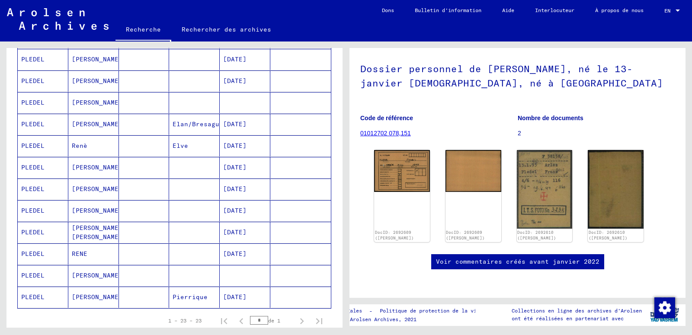 The image size is (692, 335). What do you see at coordinates (194, 146) in the screenshot?
I see `mat-cell: Elve` at bounding box center [194, 146].